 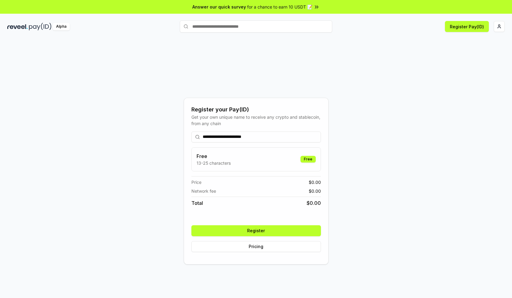 What do you see at coordinates (256, 231) in the screenshot?
I see `button: Register` at bounding box center [256, 231].